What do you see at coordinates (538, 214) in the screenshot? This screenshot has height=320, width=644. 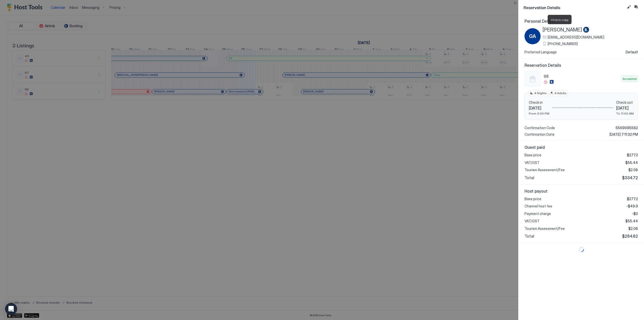 I see `span: Payment charge` at bounding box center [538, 214].